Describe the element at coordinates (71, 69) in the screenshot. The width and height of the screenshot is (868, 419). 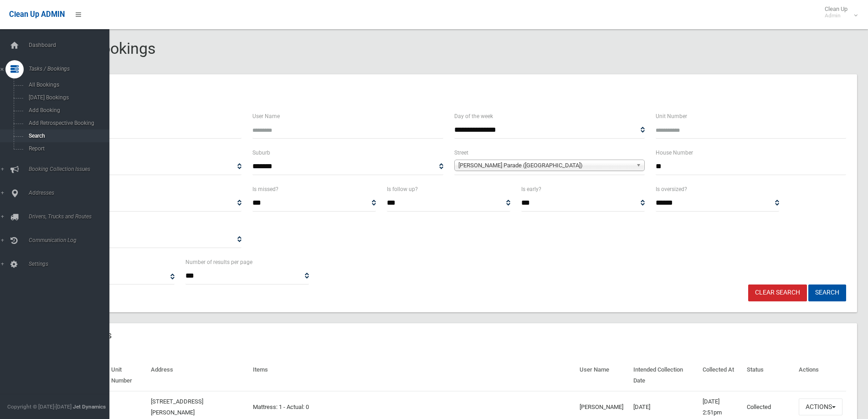
I see `span: Tasks / Bookings` at that location.